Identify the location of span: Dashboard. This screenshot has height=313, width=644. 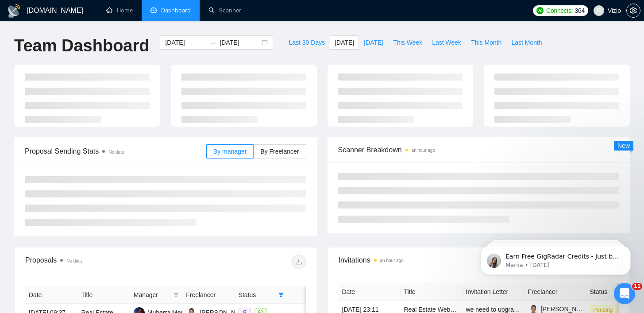
(175, 11).